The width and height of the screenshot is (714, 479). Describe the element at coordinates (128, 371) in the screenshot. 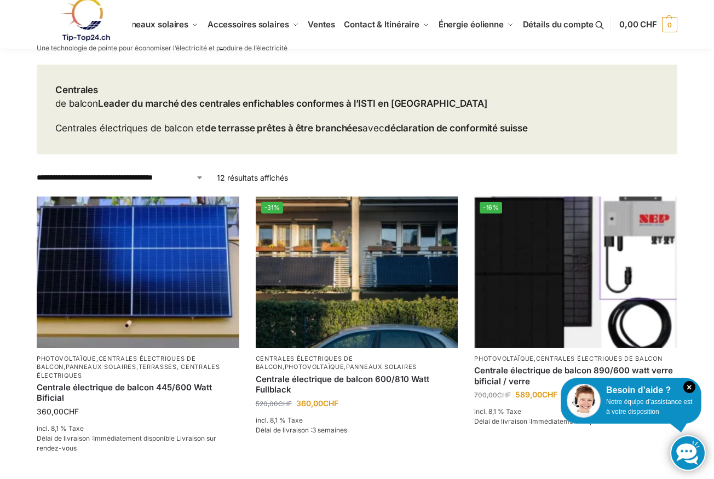

I see `a: Terrasses, Centrales électriques` at that location.